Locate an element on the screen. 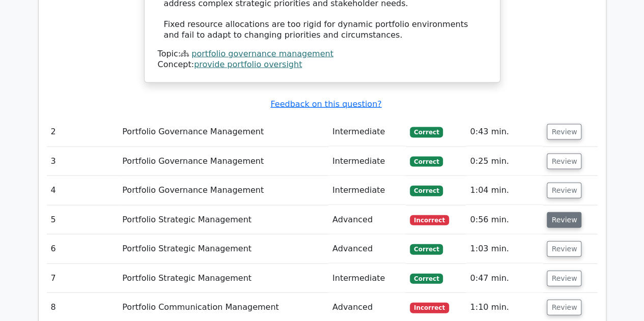  td: 2 is located at coordinates (83, 132).